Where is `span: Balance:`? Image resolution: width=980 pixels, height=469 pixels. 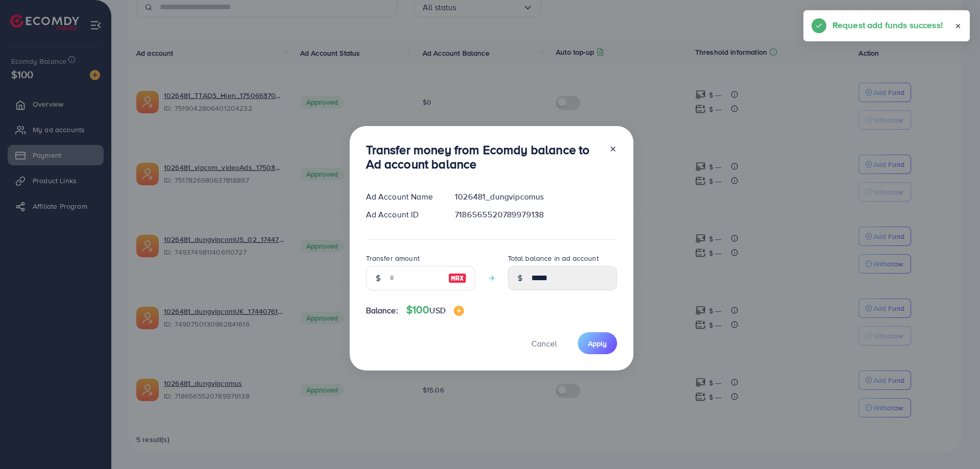
span: Balance: is located at coordinates (382, 310).